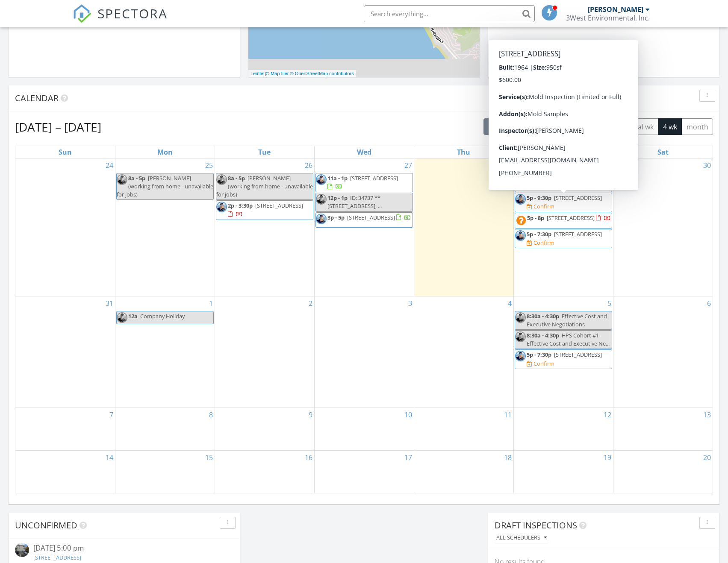  Describe the element at coordinates (237, 178) in the screenshot. I see `span: 8a - 5p` at that location.